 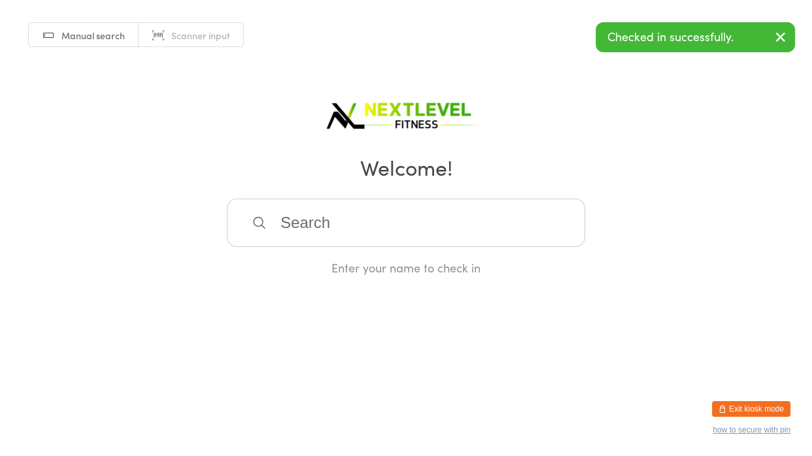 I want to click on img: Next Level Fitness, so click(x=406, y=112).